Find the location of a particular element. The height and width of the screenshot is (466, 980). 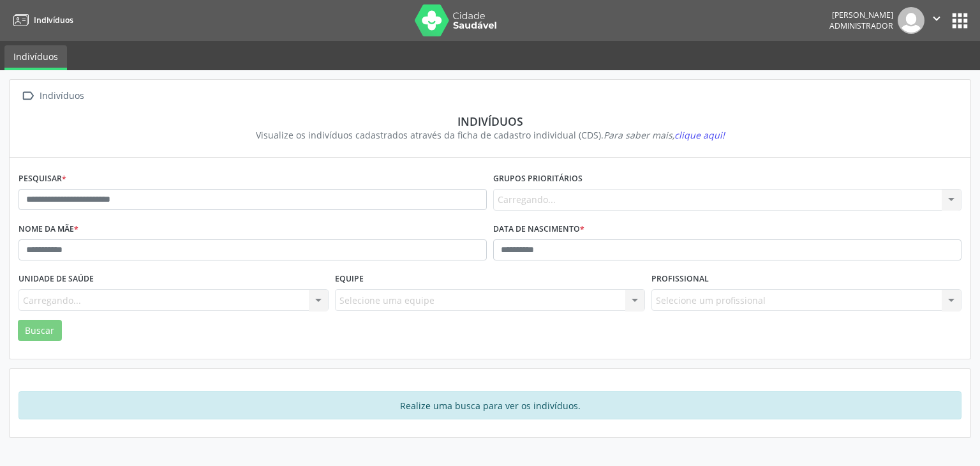

div: Visualize os indivíduos cadastrados através da ficha de cadastro individual (CDS). is located at coordinates (490, 135).